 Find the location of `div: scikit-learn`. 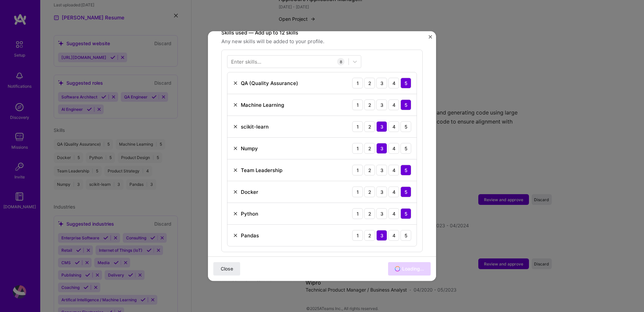

div: scikit-learn is located at coordinates (255, 127).